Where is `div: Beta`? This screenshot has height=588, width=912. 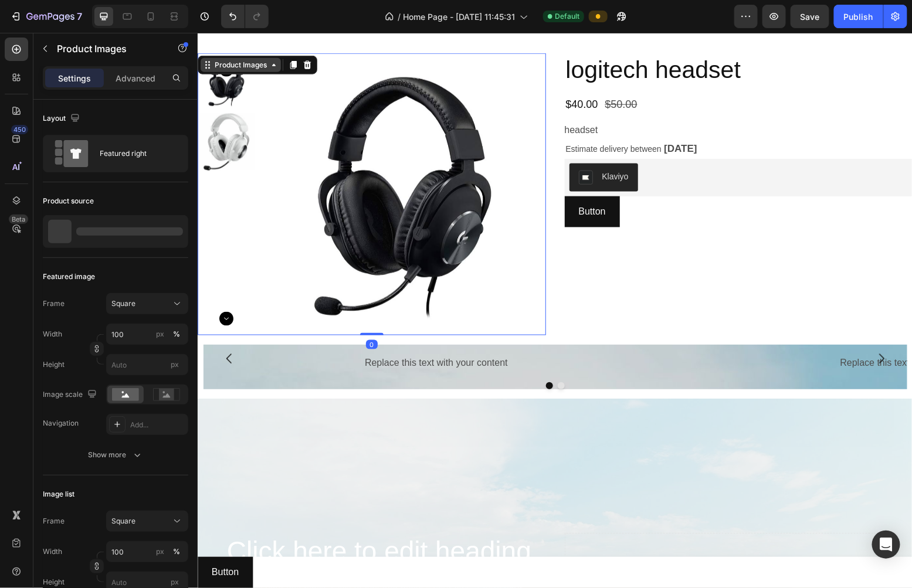
div: Beta is located at coordinates (18, 220).